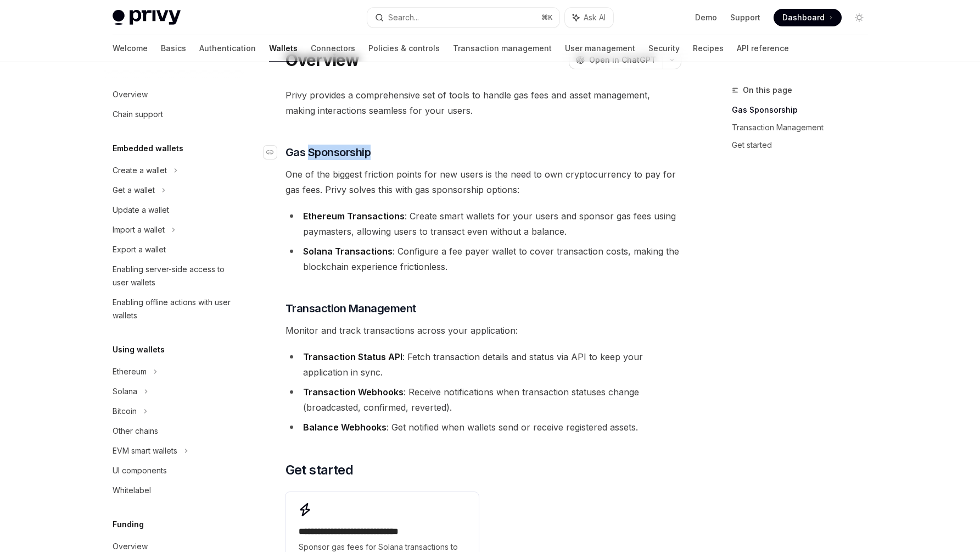  What do you see at coordinates (283, 48) in the screenshot?
I see `a: Wallets` at bounding box center [283, 48].